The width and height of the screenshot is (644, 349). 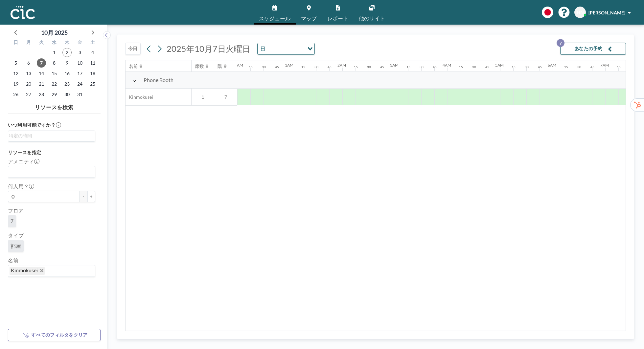 What do you see at coordinates (41, 84) in the screenshot?
I see `span: 2025年10月21日火曜日` at bounding box center [41, 84].